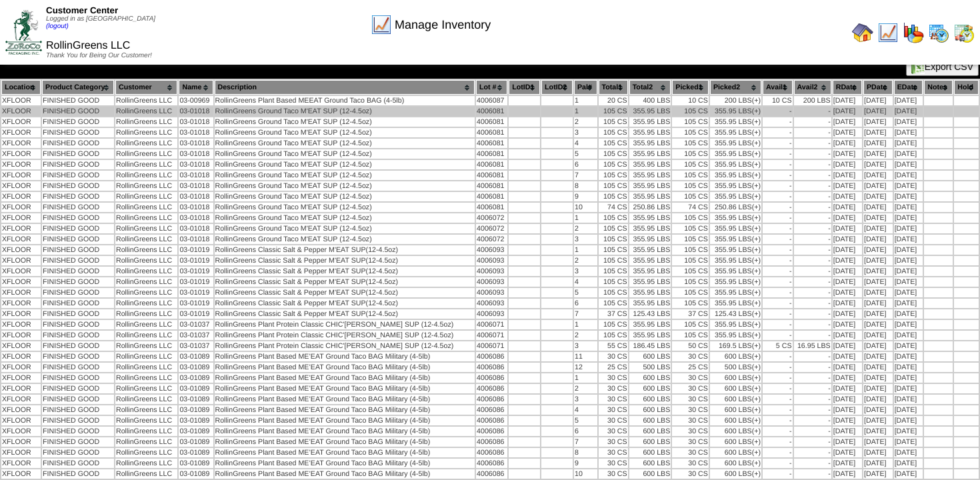 Image resolution: width=980 pixels, height=480 pixels. Describe the element at coordinates (442, 24) in the screenshot. I see `span: Manage Inventory` at that location.